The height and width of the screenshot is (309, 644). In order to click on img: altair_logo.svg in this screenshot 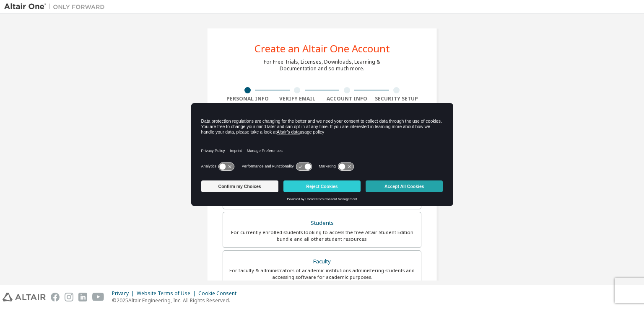, I will do `click(24, 297)`.